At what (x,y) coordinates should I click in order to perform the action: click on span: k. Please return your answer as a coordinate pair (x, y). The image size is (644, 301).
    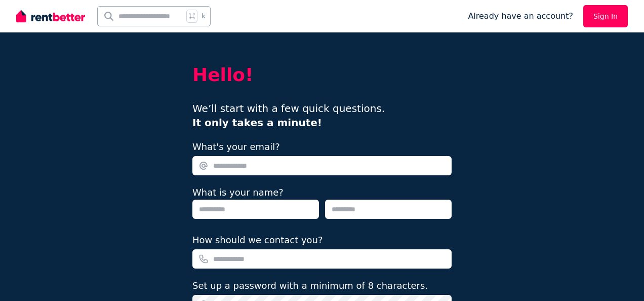
    Looking at the image, I should click on (203, 16).